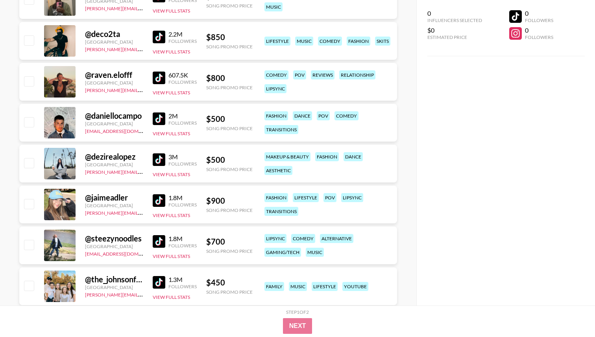 Image resolution: width=595 pixels, height=337 pixels. What do you see at coordinates (114, 157) in the screenshot?
I see `div: @ dezirealopez` at bounding box center [114, 157].